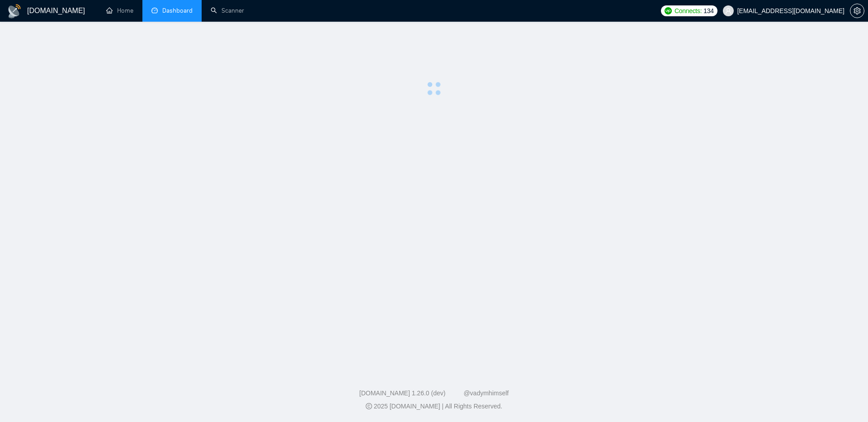 Image resolution: width=868 pixels, height=422 pixels. What do you see at coordinates (857, 11) in the screenshot?
I see `span: setting` at bounding box center [857, 11].